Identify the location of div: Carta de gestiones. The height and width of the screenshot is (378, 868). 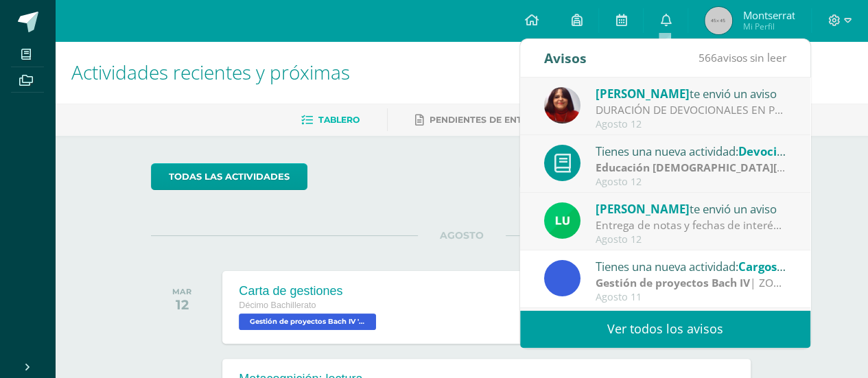
(309, 291).